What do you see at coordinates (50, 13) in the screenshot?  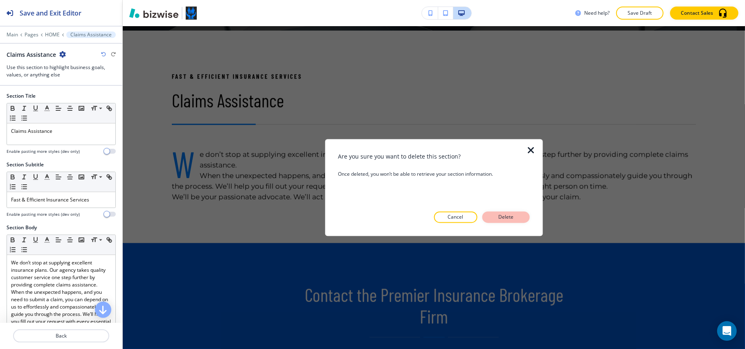 I see `h2: Save and Exit Editor` at bounding box center [50, 13].